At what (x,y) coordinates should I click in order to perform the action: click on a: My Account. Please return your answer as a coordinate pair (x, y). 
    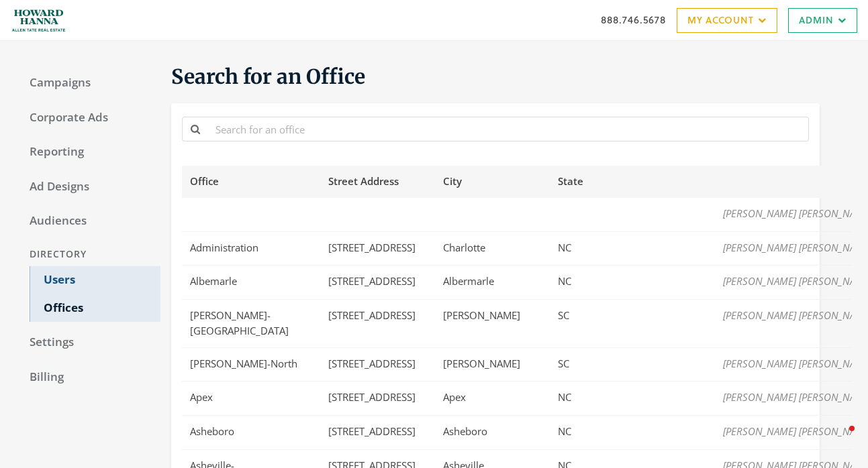
    Looking at the image, I should click on (727, 20).